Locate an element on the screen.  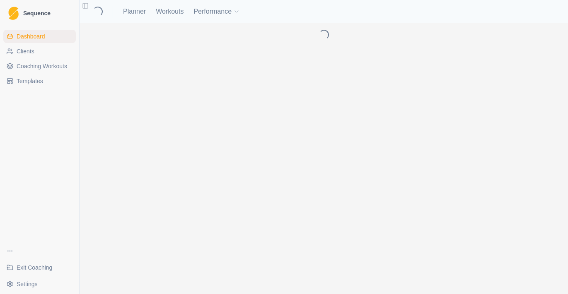
span: Clients is located at coordinates (25, 51).